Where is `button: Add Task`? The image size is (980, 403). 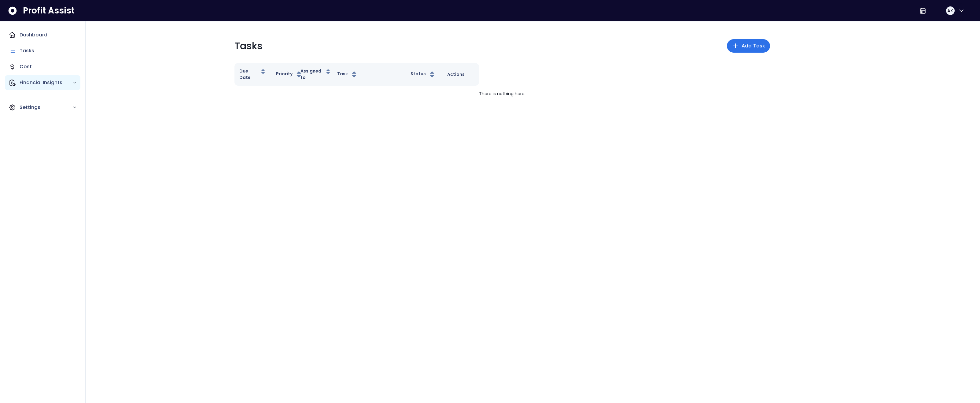 button: Add Task is located at coordinates (748, 46).